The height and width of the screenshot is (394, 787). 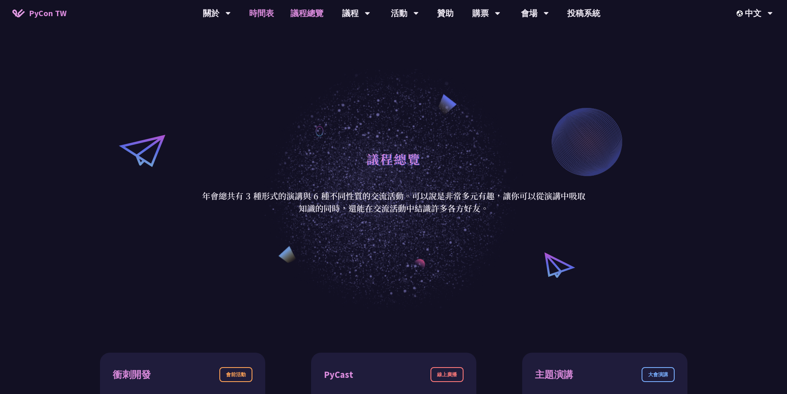 What do you see at coordinates (394, 159) in the screenshot?
I see `h1: 議程總覽` at bounding box center [394, 159].